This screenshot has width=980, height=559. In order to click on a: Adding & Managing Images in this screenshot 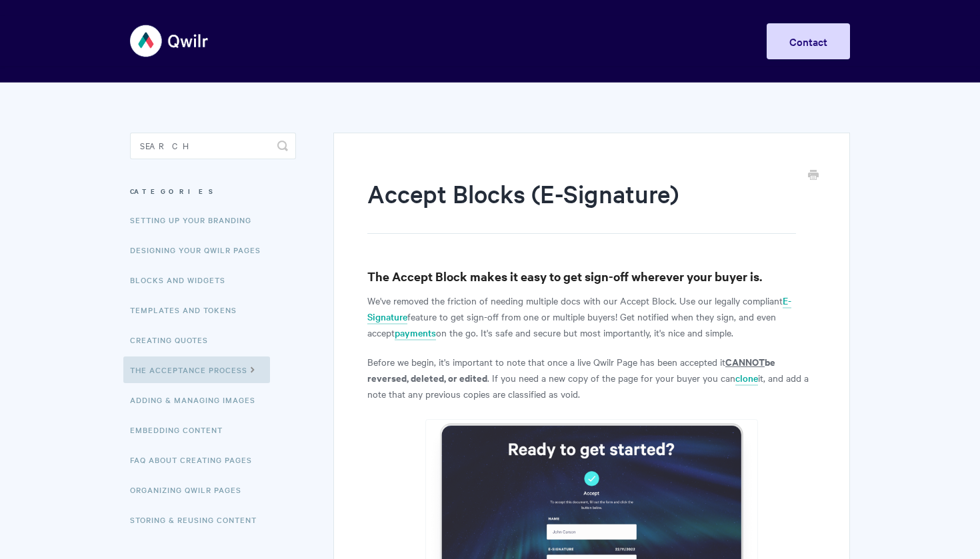, I will do `click(197, 400)`.